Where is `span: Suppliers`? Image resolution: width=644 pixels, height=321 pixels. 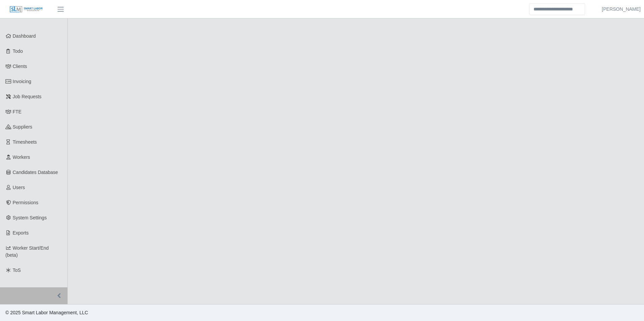 span: Suppliers is located at coordinates (22, 127).